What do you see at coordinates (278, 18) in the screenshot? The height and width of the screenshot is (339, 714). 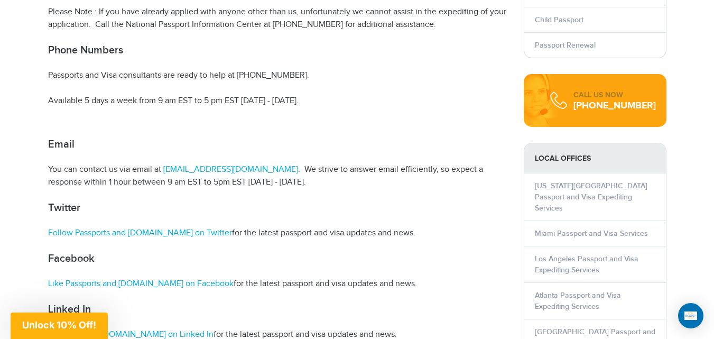 I see `p: Please Note : If you have already applied with anyone other than us, unfortunately we cannot assi...` at bounding box center [278, 18].